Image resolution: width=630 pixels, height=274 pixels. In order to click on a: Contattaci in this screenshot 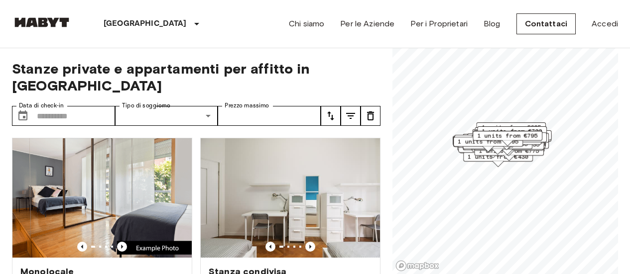, I will do `click(546, 24)`.